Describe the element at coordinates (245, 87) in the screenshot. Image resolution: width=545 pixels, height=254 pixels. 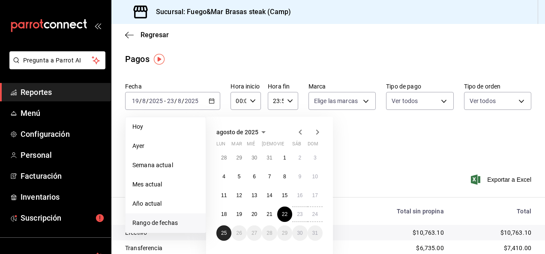
I see `label: Hora inicio` at that location.